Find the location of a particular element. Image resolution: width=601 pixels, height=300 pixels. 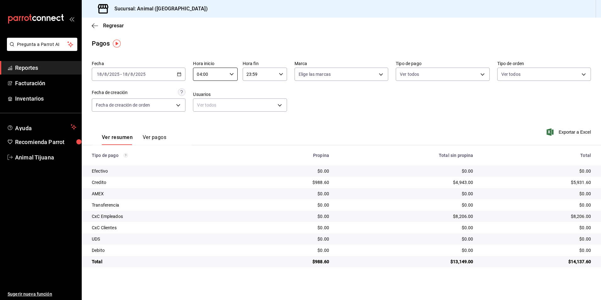

div: Fecha de creación is located at coordinates (110, 92).